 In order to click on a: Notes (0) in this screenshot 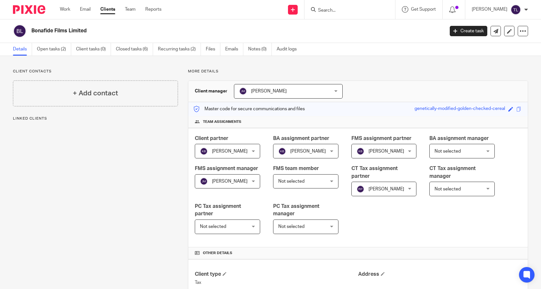, I will do `click(260, 49)`.